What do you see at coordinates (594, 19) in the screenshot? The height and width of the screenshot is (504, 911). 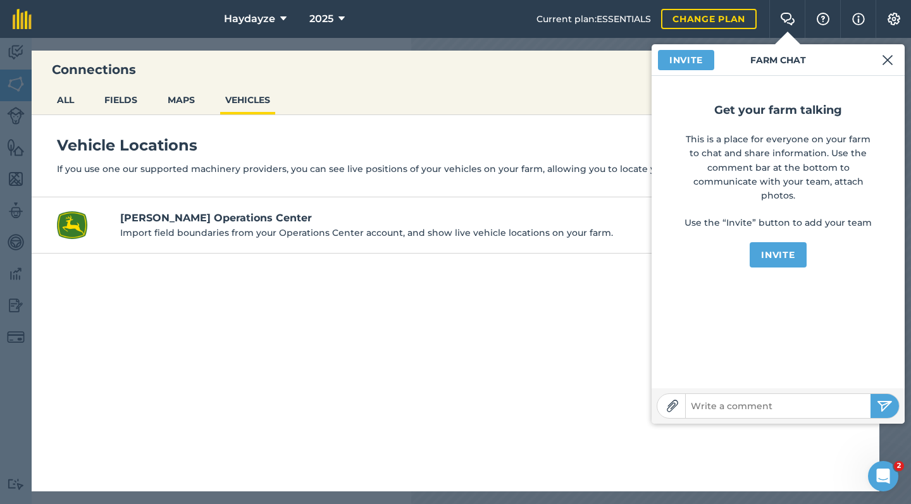 I see `span: Current plan : ESSENTIALS` at bounding box center [594, 19].